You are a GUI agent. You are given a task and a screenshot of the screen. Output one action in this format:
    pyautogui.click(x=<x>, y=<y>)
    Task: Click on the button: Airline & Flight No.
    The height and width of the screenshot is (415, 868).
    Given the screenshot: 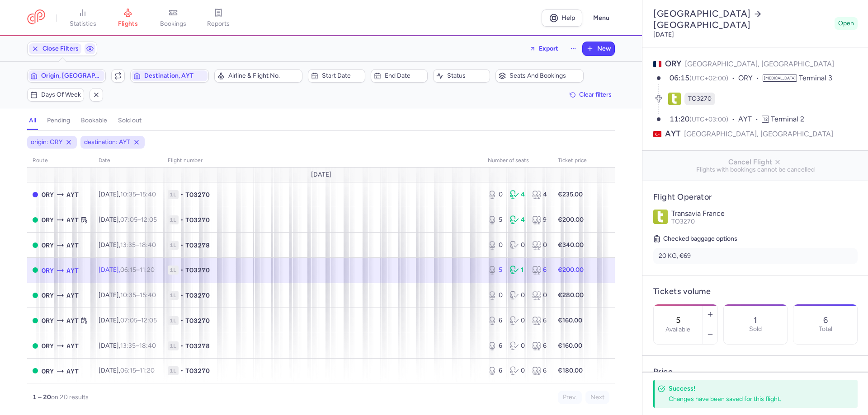 What is the action you would take?
    pyautogui.click(x=258, y=76)
    